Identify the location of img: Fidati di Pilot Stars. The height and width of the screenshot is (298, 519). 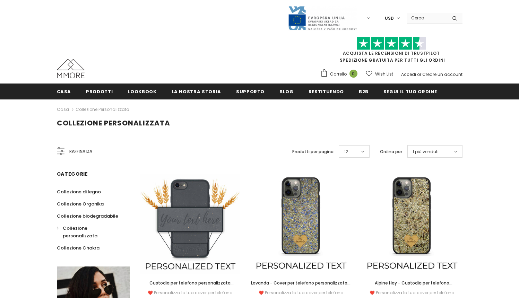
(391, 43).